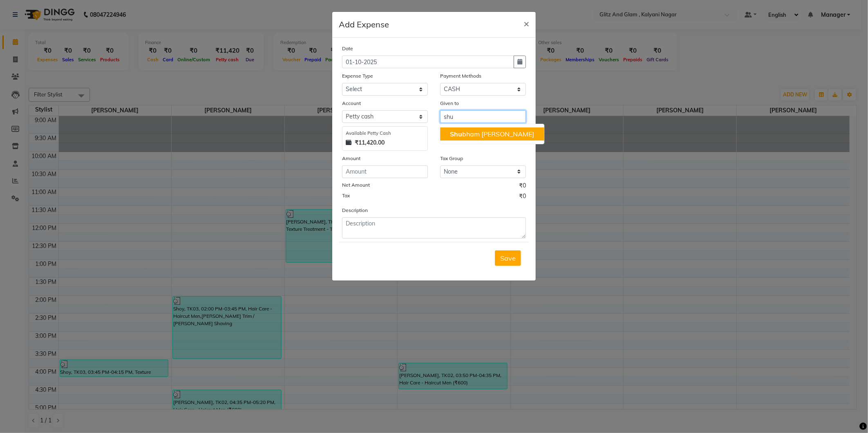 Image resolution: width=868 pixels, height=433 pixels. Describe the element at coordinates (508, 258) in the screenshot. I see `span: Save` at that location.